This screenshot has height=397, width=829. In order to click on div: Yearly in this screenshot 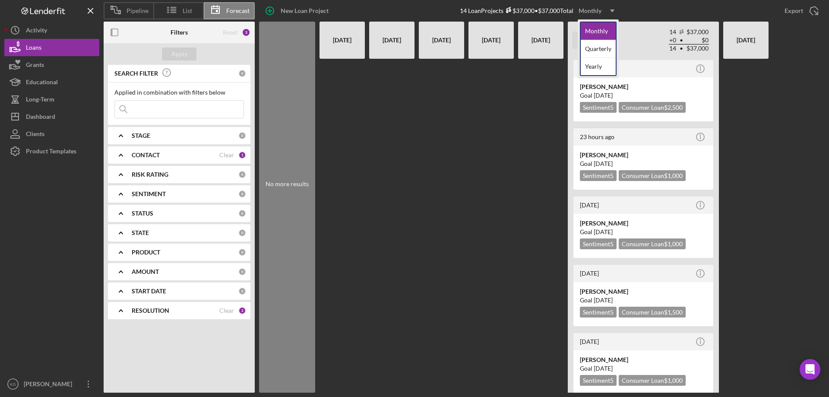, I will do `click(598, 67)`.